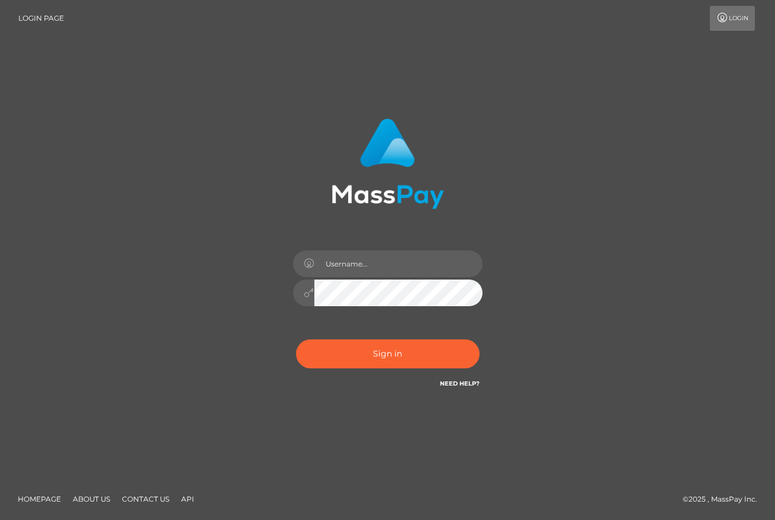 The height and width of the screenshot is (520, 775). What do you see at coordinates (398, 263) in the screenshot?
I see `input: Username...` at bounding box center [398, 263].